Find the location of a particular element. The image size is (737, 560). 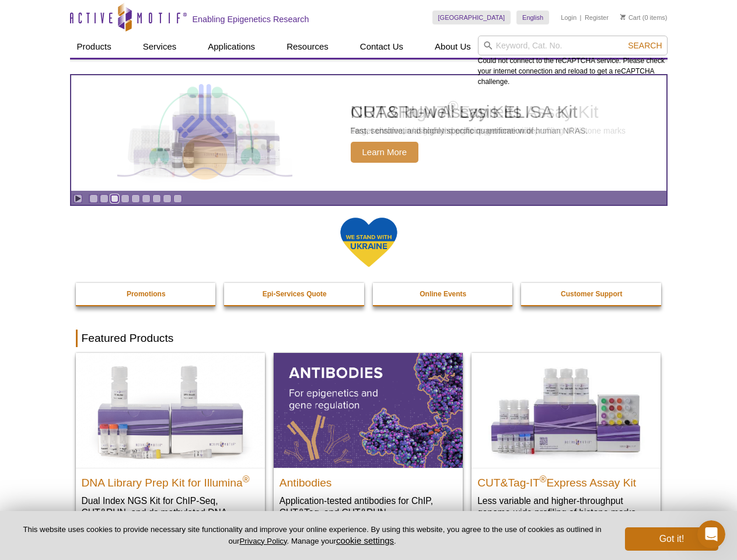

p: Less variable and higher-throughput genome-wide profiling of histone marks​. is located at coordinates (566, 506).